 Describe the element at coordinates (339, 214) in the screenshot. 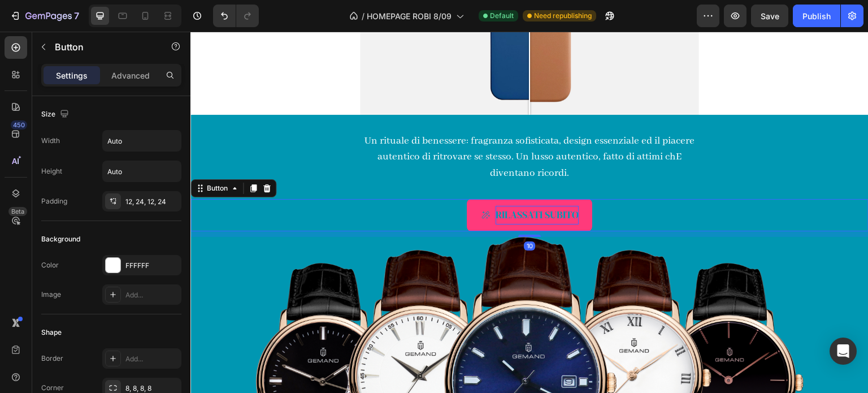

I see `div: 10` at that location.